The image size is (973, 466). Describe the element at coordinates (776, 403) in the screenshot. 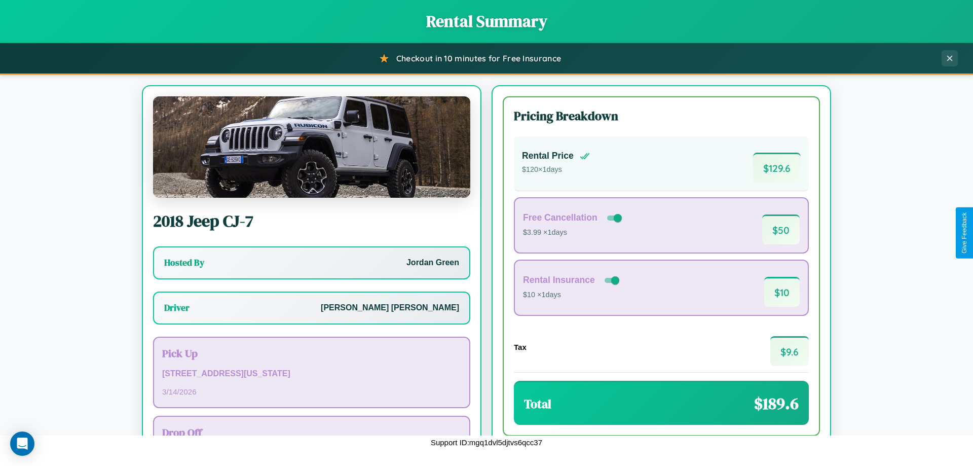

I see `span: $ 189.6` at that location.